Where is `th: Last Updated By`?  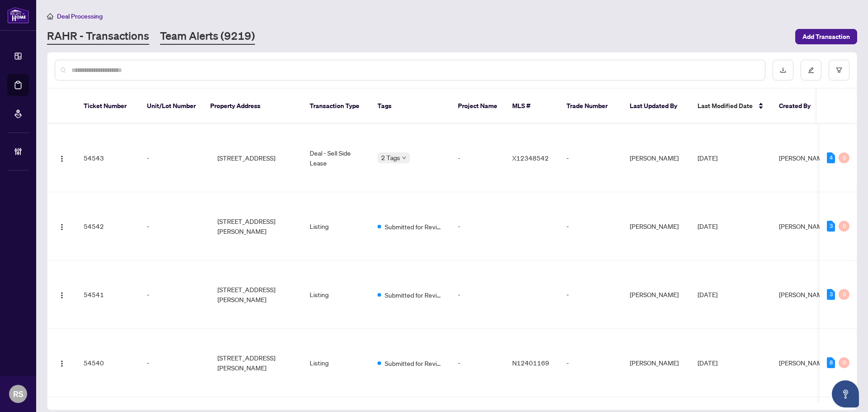 th: Last Updated By is located at coordinates (656, 106).